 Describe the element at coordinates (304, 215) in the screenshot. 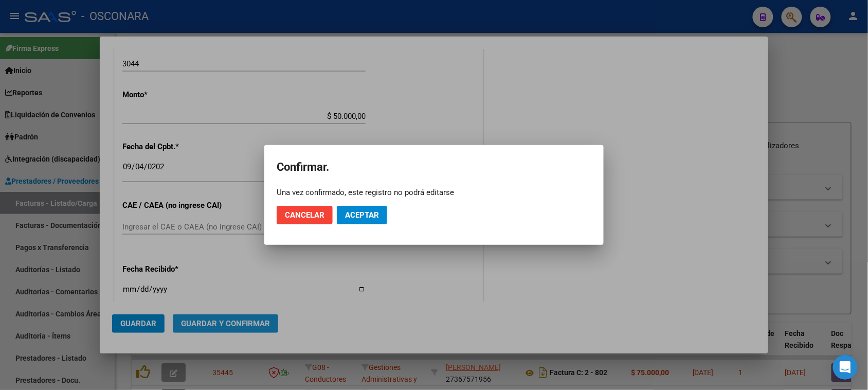

I see `button: Cancelar` at that location.